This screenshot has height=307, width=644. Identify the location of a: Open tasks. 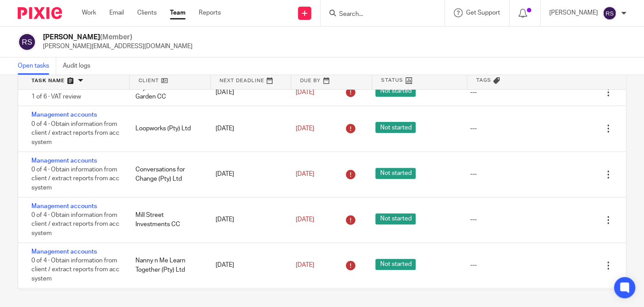
(37, 66).